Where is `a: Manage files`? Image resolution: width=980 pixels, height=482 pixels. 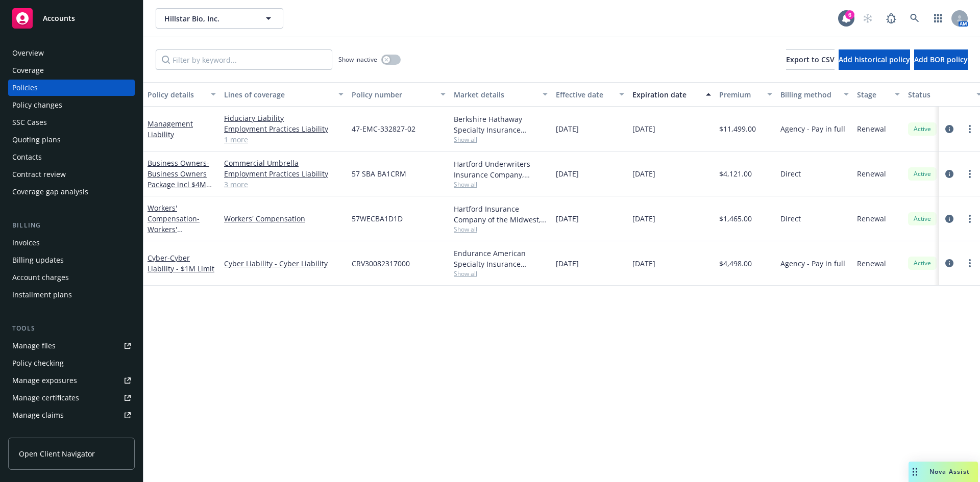 a: Manage files is located at coordinates (71, 346).